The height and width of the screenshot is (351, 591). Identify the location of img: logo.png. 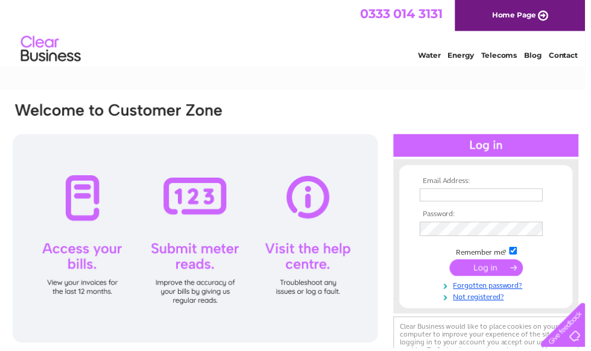
(51, 49).